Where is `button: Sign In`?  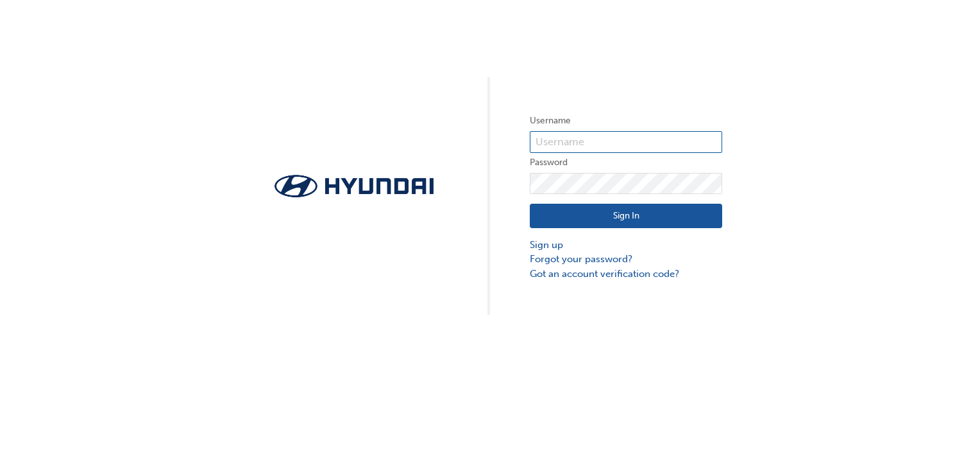 button: Sign In is located at coordinates (626, 216).